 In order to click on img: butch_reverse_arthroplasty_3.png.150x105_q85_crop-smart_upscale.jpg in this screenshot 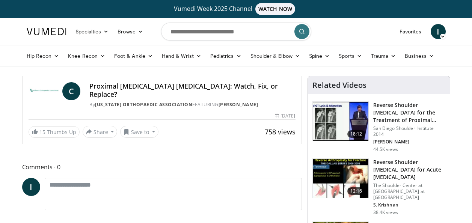, I will do `click(340, 178)`.